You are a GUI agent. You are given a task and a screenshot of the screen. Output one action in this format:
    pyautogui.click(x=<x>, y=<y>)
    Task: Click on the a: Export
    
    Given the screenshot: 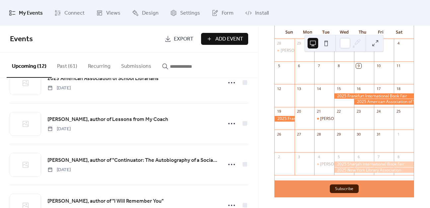 What is the action you would take?
    pyautogui.click(x=179, y=39)
    